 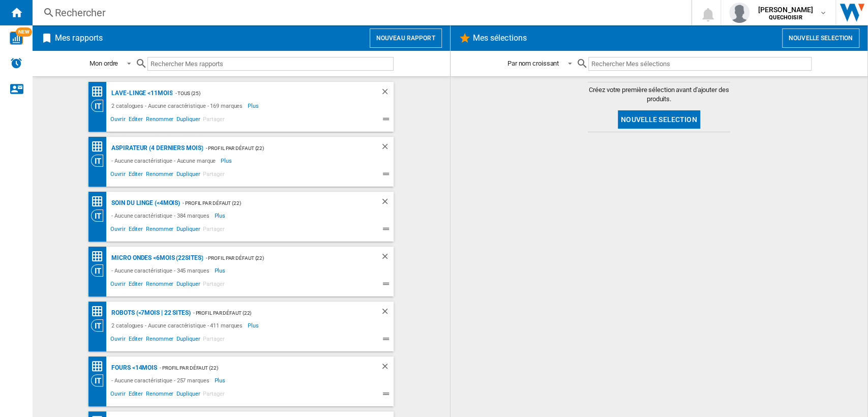 I want to click on div: Robots (<7mois | 22 sites), so click(x=149, y=313).